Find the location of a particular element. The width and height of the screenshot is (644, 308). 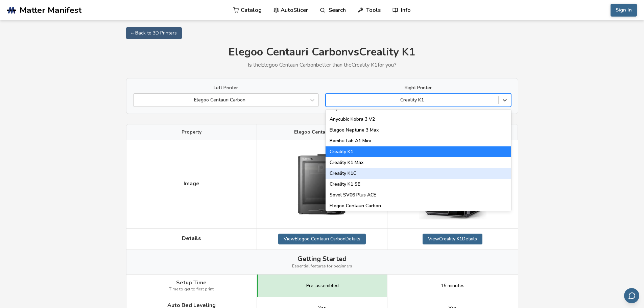

span: Image is located at coordinates (191, 183).